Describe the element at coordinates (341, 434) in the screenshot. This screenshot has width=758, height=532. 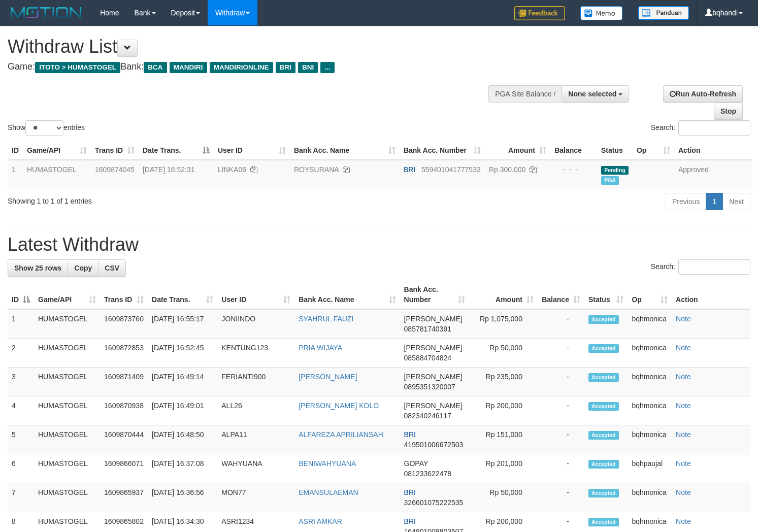
I see `a: ALFAREZA APRILIANSAH` at that location.